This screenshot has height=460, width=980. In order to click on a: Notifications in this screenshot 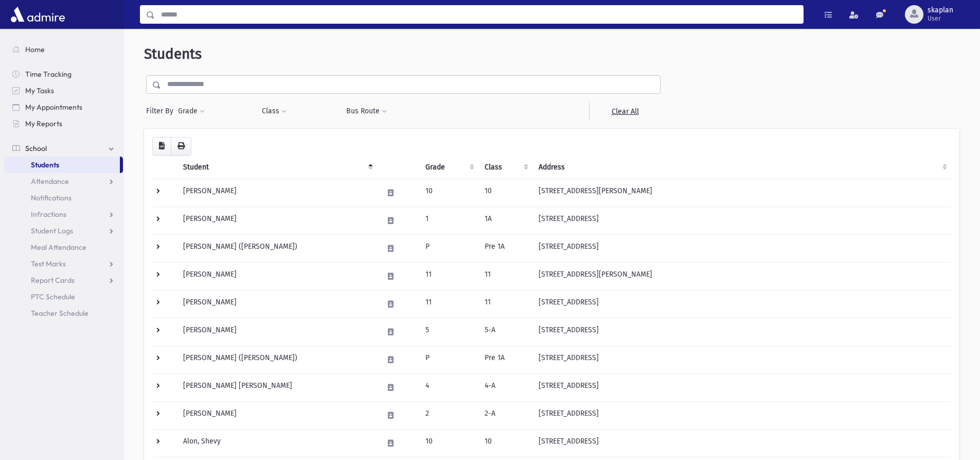, I will do `click(63, 198)`.